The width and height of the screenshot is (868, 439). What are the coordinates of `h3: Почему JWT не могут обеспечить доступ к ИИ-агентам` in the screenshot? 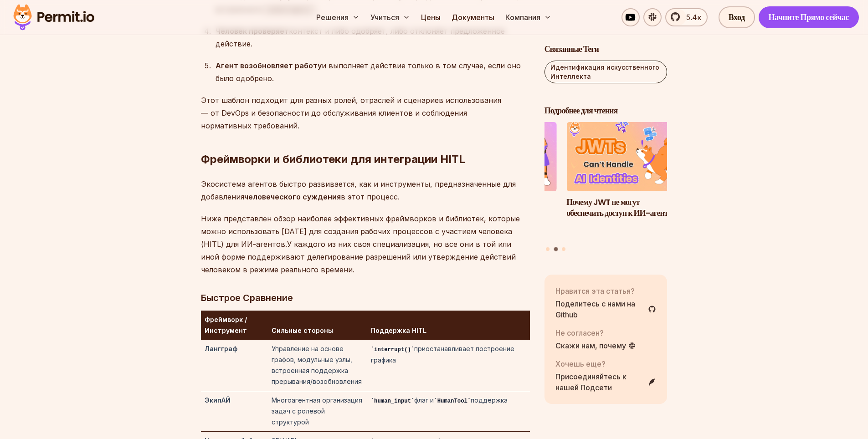 It's located at (628, 208).